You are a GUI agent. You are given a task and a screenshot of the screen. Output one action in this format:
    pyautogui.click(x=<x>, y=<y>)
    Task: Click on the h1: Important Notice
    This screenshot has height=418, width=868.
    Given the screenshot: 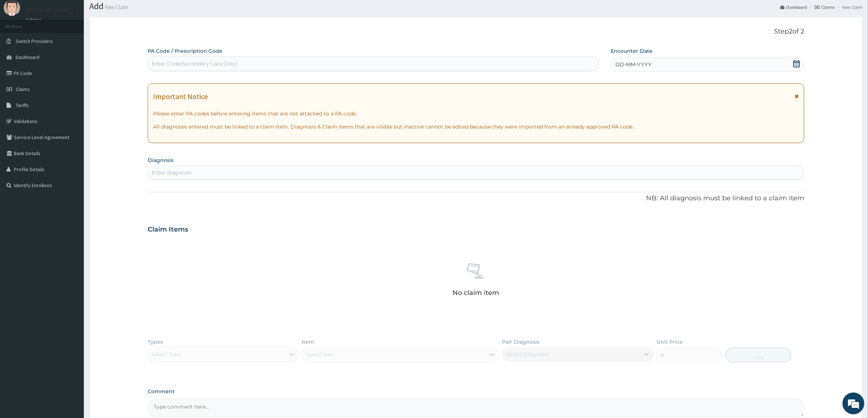 What is the action you would take?
    pyautogui.click(x=180, y=96)
    